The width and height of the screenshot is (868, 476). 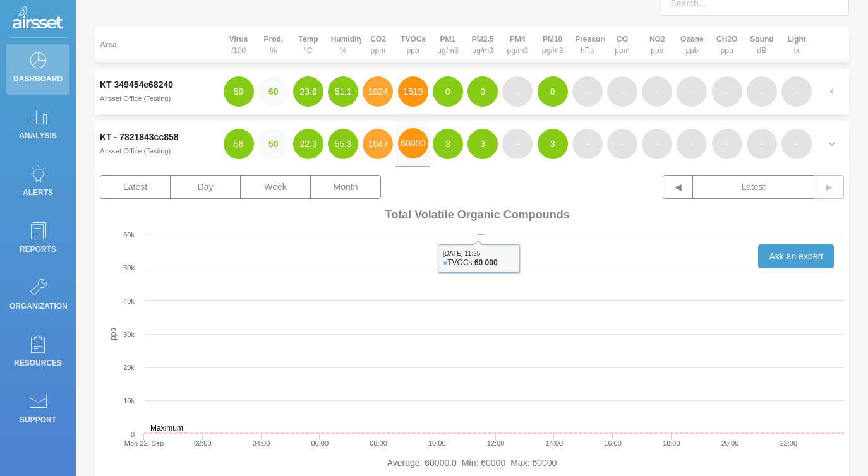 What do you see at coordinates (38, 354) in the screenshot?
I see `a: Resources` at bounding box center [38, 354].